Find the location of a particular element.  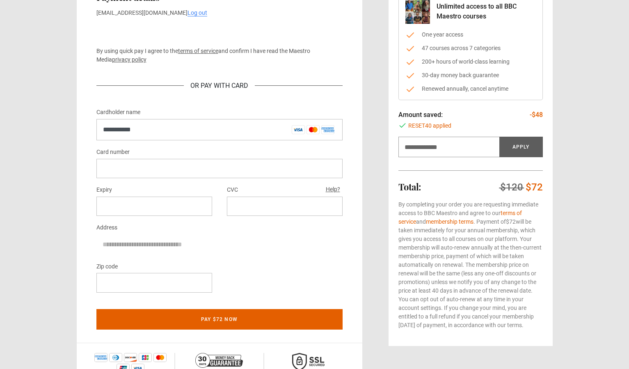

img: 30-day-money-back-guarantee-c866a5dd536ff72a469b.png is located at coordinates (219, 360).